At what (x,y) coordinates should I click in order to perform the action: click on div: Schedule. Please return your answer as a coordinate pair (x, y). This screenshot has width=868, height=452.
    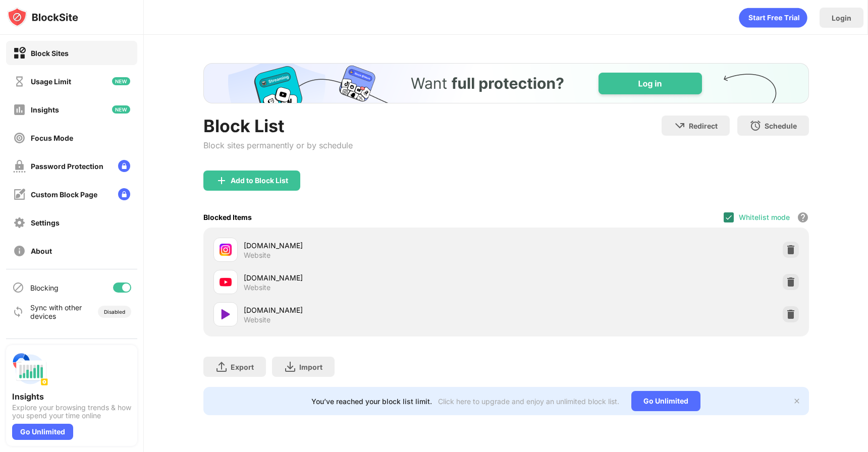
    Looking at the image, I should click on (781, 126).